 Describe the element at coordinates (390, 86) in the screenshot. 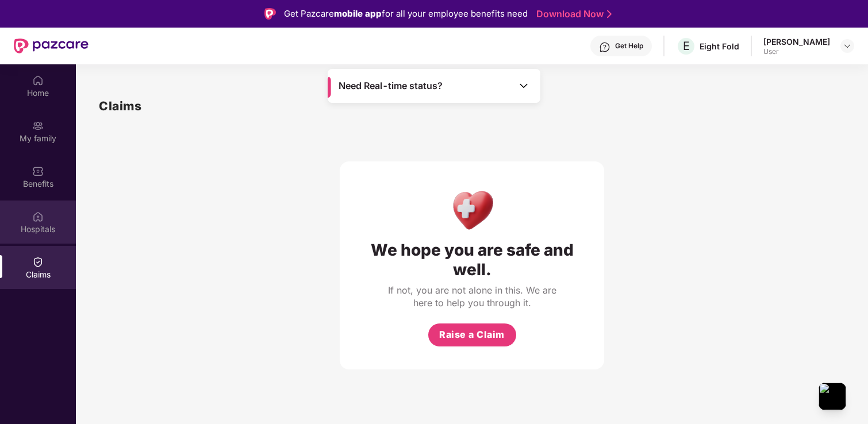

I see `span: Need Real-time status?` at that location.